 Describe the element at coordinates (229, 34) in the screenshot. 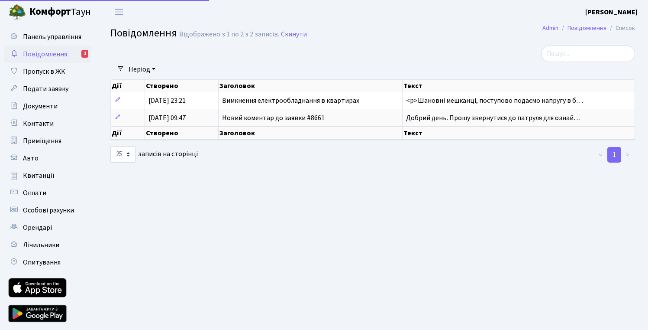

I see `div: Відображено з 1 по 2 з 2 записів.` at that location.